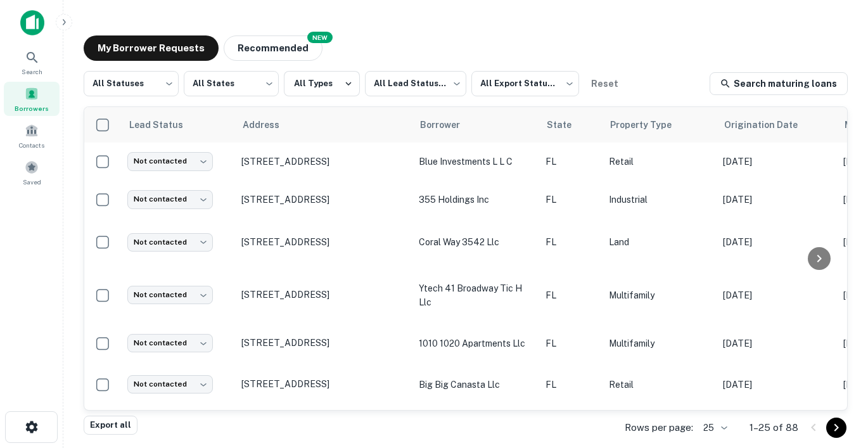  What do you see at coordinates (32, 172) in the screenshot?
I see `div: Saved` at bounding box center [32, 172].